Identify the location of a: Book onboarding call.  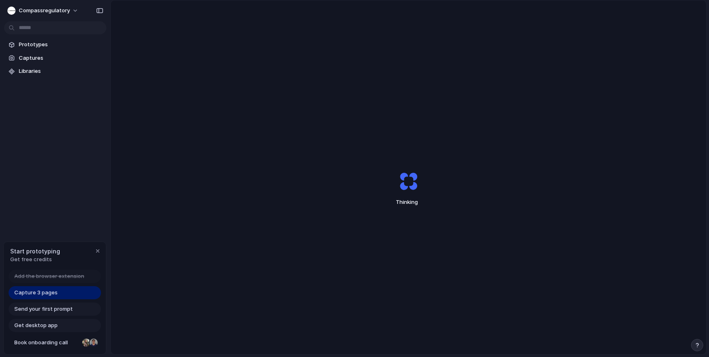
(55, 342).